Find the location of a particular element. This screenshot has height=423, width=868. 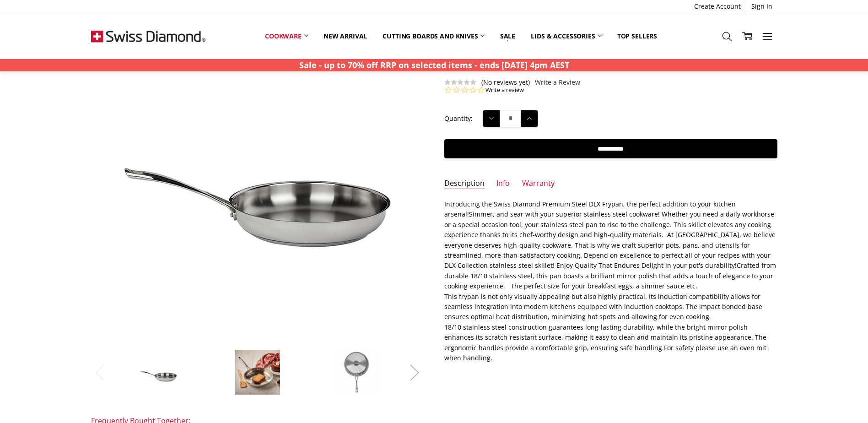

a: Cutting boards and knives is located at coordinates (433, 36).